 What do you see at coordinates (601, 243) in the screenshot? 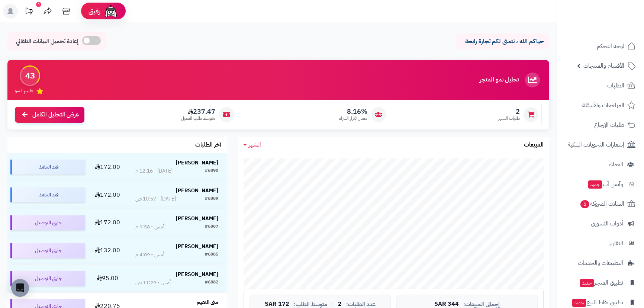
I see `a: التقارير` at bounding box center [601, 243].